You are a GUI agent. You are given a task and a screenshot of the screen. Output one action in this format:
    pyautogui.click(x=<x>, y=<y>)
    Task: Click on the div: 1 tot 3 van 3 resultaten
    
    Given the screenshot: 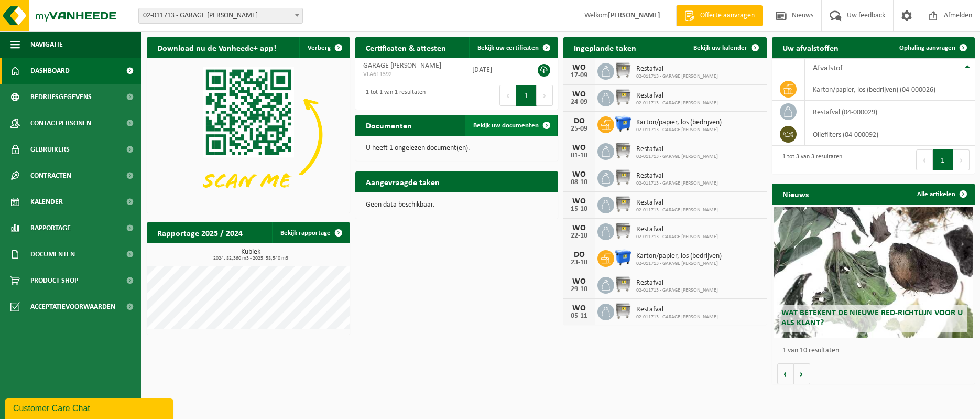 What is the action you would take?
    pyautogui.click(x=810, y=160)
    